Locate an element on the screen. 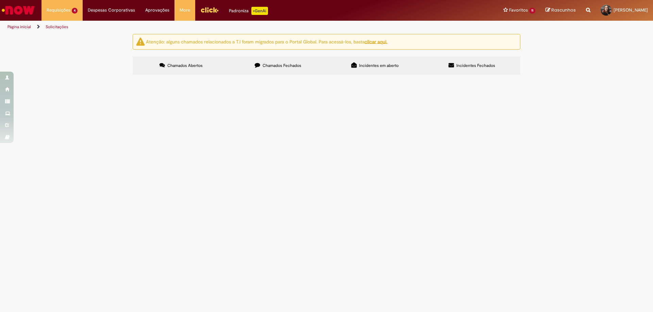 The width and height of the screenshot is (653, 312). span: Requisições is located at coordinates (58, 10).